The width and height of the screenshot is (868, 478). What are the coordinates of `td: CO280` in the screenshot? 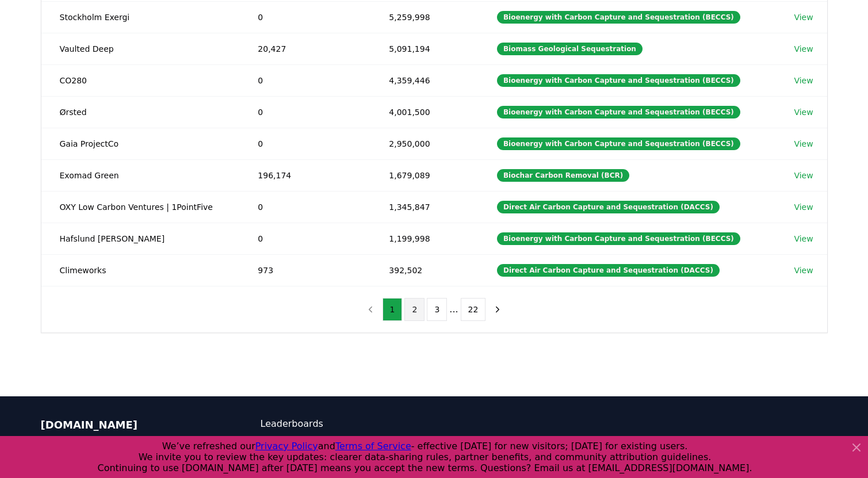 It's located at (141, 80).